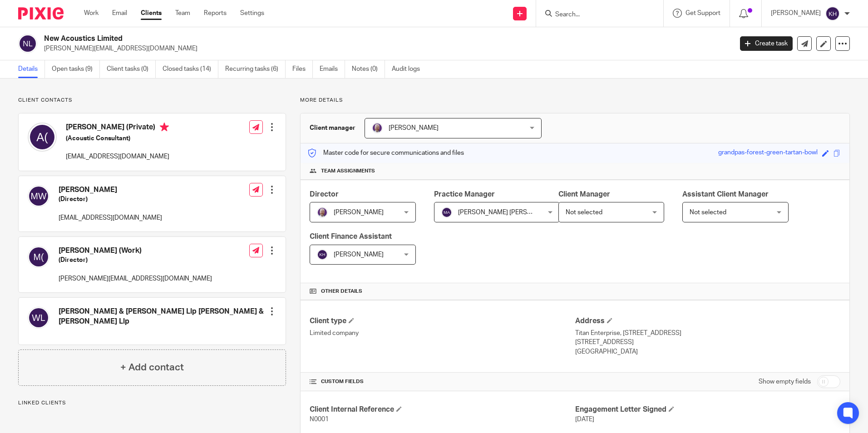  Describe the element at coordinates (442, 321) in the screenshot. I see `h4: Client type` at that location.